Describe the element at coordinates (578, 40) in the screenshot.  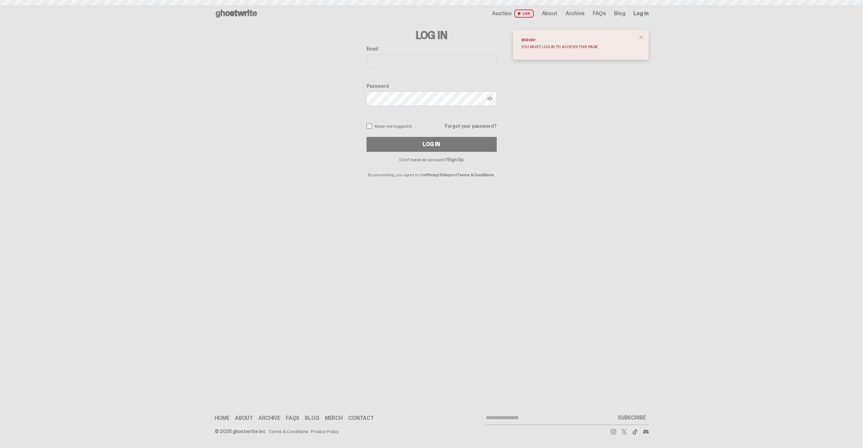
I see `div: Error!` at that location.